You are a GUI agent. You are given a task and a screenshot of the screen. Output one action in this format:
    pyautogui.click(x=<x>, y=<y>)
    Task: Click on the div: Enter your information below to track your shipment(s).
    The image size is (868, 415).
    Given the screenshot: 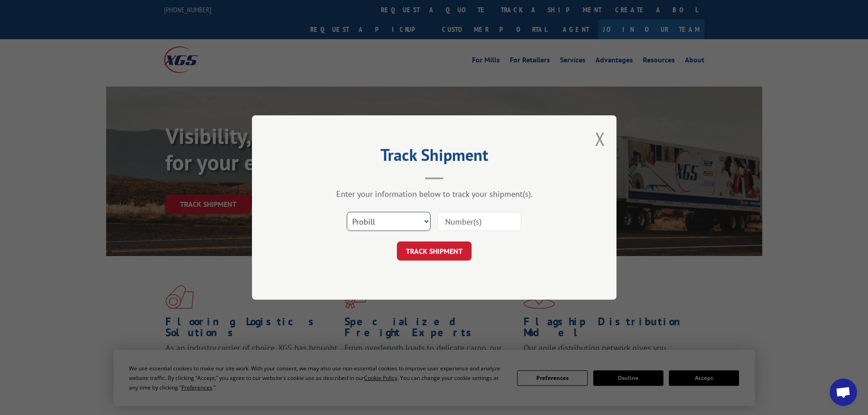 What is the action you would take?
    pyautogui.click(x=434, y=194)
    